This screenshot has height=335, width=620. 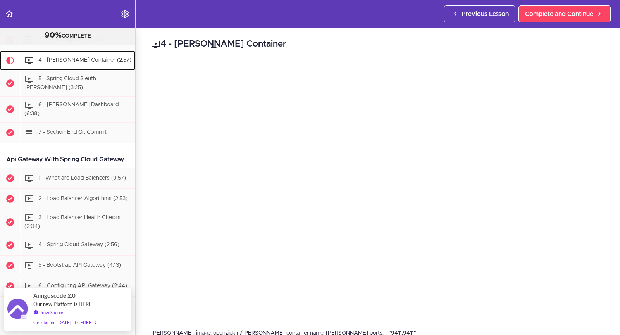 I want to click on span: 4 - Spring Cloud Gateway (2:56), so click(x=79, y=245).